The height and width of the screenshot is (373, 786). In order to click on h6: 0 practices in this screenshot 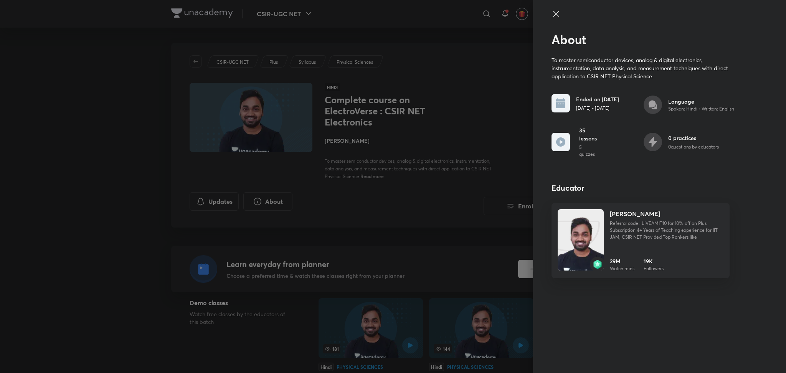, I will do `click(693, 138)`.